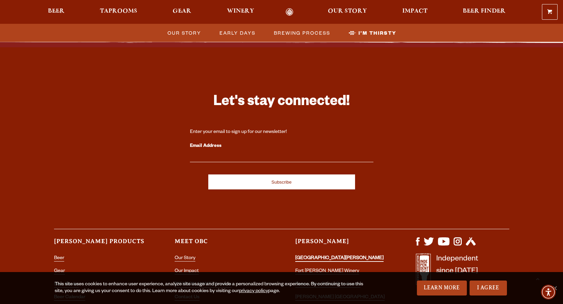  I want to click on a: Impact, so click(415, 12).